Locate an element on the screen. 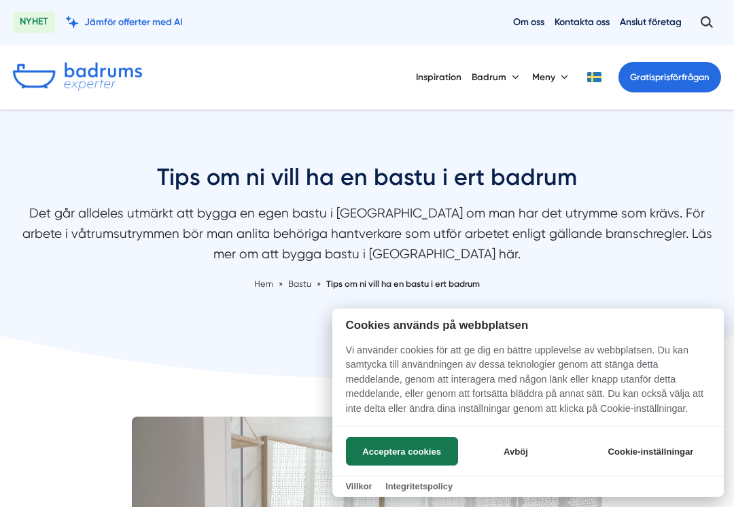 The image size is (734, 507). a: Villkor is located at coordinates (359, 486).